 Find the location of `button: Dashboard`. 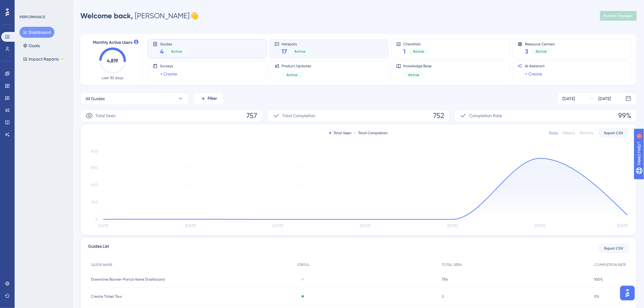

button: Dashboard is located at coordinates (37, 32).